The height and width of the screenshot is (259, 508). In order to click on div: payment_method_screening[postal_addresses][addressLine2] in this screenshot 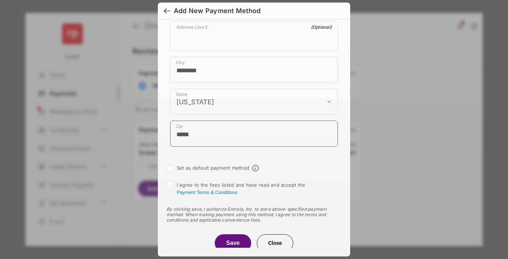, I will do `click(254, 36)`.